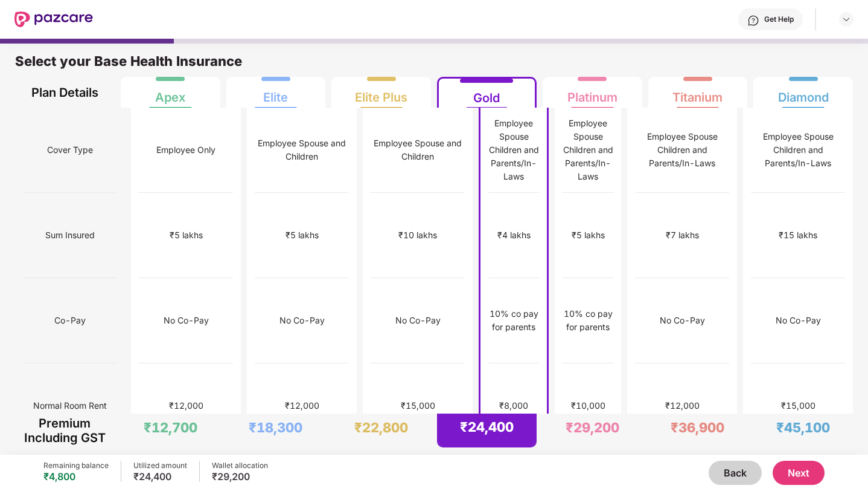 Image resolution: width=868 pixels, height=491 pixels. Describe the element at coordinates (170, 428) in the screenshot. I see `div: ₹12,700` at that location.